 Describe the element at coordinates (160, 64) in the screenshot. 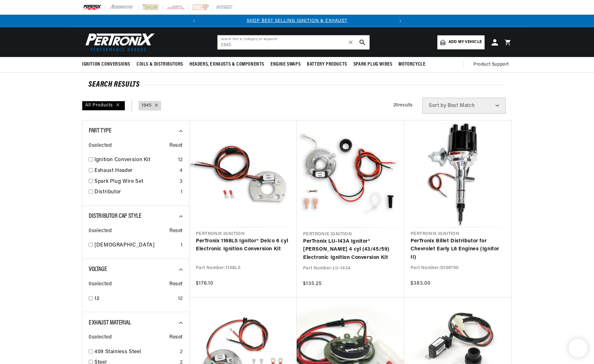

I see `summary: Coils & Distributors` at that location.